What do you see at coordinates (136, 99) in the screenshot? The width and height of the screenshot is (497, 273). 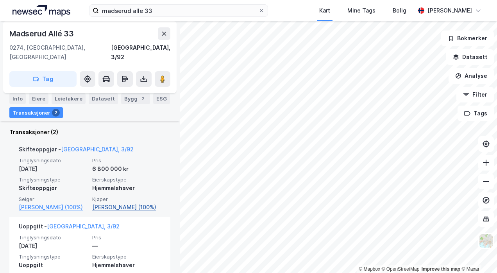 I see `div: Bygg` at bounding box center [136, 99].